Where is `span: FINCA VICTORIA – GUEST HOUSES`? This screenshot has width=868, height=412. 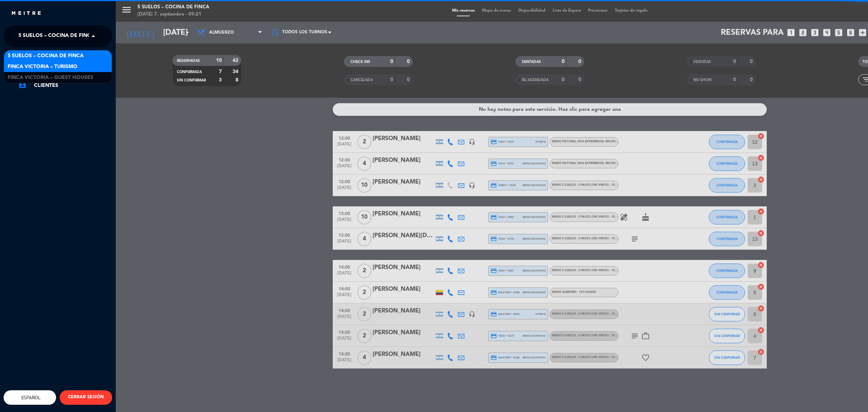
span: FINCA VICTORIA – GUEST HOUSES is located at coordinates (50, 77).